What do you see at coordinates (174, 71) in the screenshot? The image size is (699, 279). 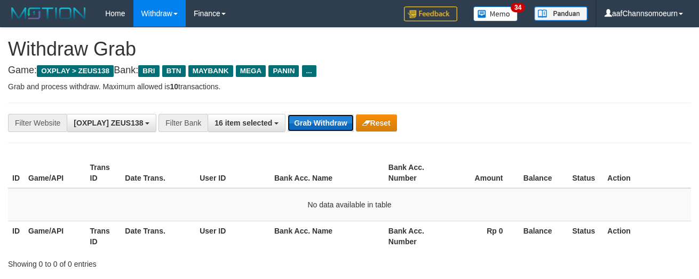 I see `span: BTN` at bounding box center [174, 71].